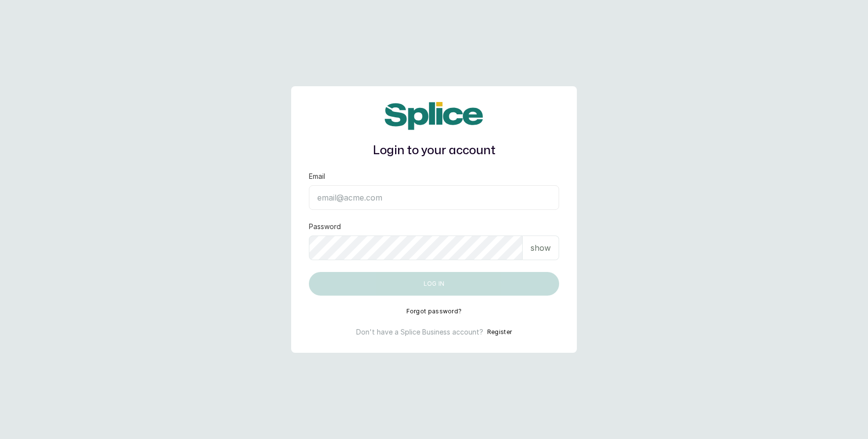  What do you see at coordinates (434, 311) in the screenshot?
I see `button: Forgot password?` at bounding box center [434, 311].